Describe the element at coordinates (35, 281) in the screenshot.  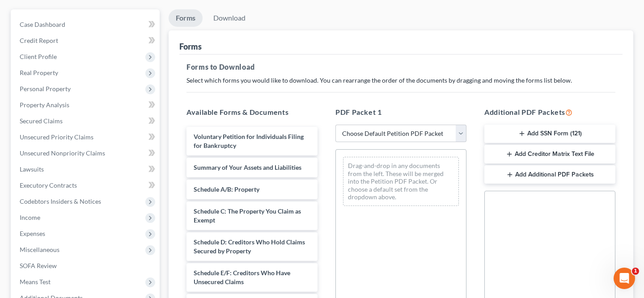
I see `span: Means Test` at that location.